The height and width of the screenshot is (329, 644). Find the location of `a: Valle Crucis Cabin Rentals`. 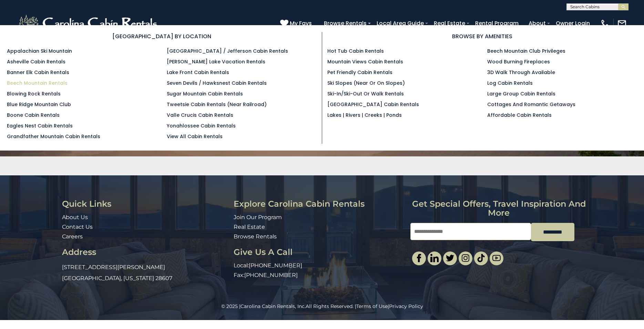

a: Valle Crucis Cabin Rentals is located at coordinates (200, 115).